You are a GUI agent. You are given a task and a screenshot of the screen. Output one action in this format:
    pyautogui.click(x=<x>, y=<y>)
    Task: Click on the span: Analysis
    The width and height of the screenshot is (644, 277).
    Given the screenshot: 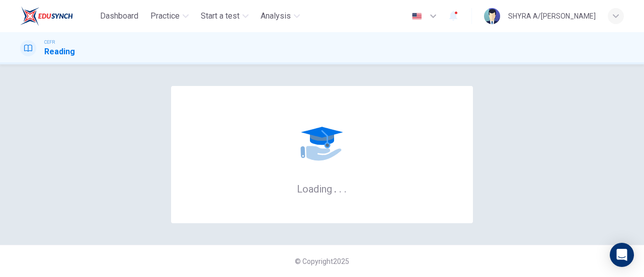 What is the action you would take?
    pyautogui.click(x=276, y=16)
    